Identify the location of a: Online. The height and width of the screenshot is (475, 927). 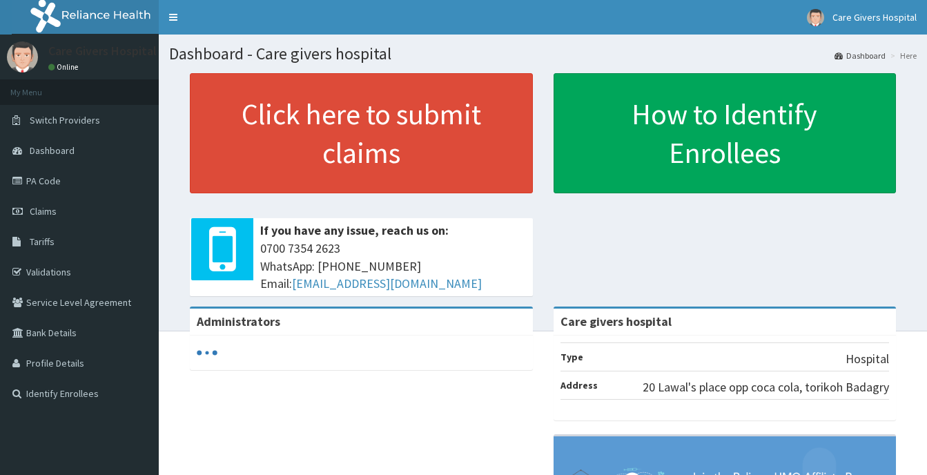
(65, 67).